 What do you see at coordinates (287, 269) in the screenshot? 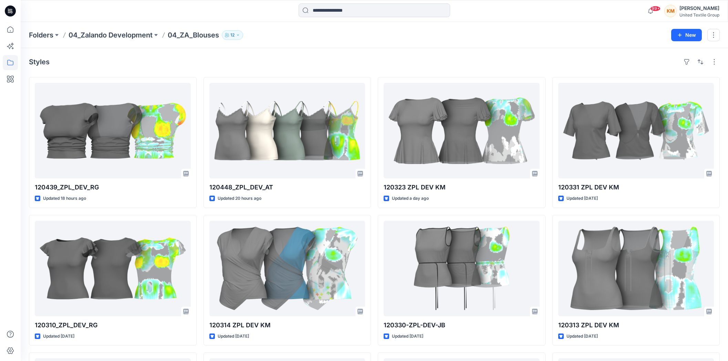
I see `a: 120314 ZPL DEV KM` at bounding box center [287, 269].